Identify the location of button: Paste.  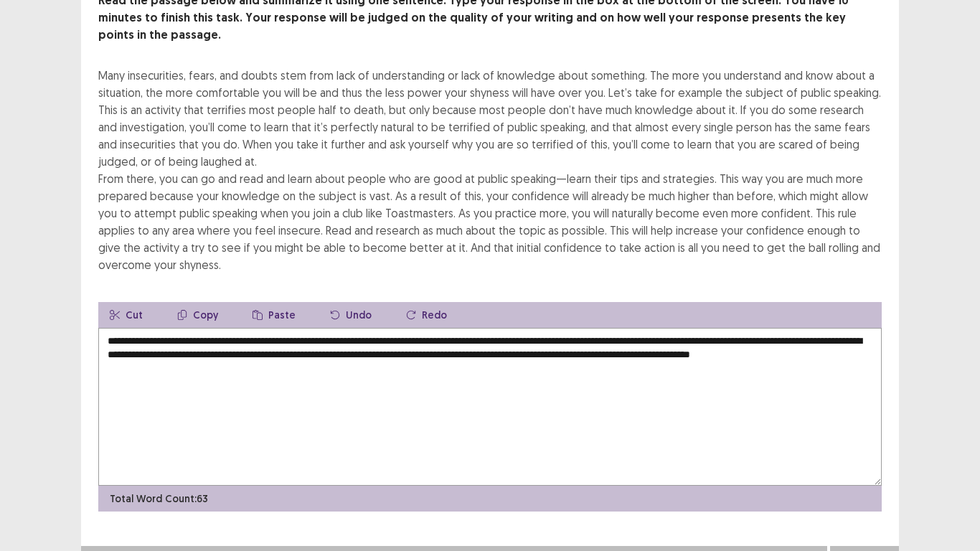
(274, 315).